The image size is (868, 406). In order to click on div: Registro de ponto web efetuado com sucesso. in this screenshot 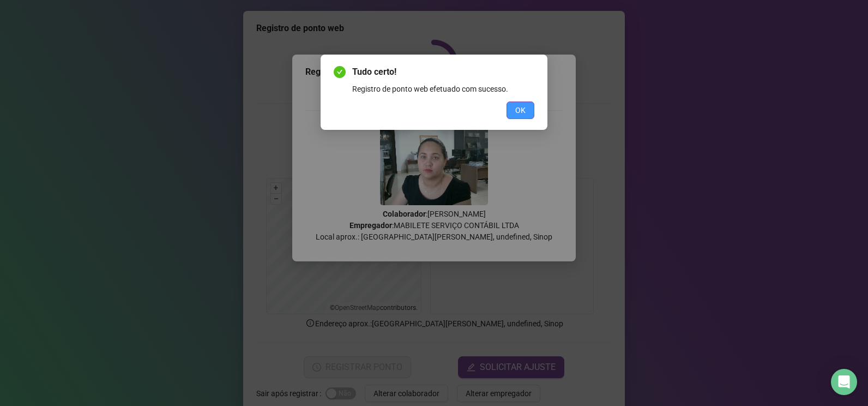, I will do `click(443, 89)`.